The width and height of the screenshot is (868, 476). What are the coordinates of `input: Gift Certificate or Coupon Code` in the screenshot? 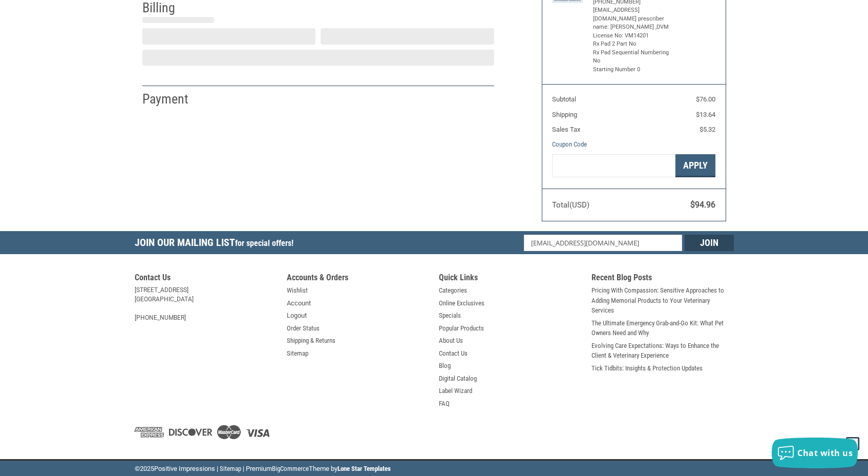 It's located at (614, 166).